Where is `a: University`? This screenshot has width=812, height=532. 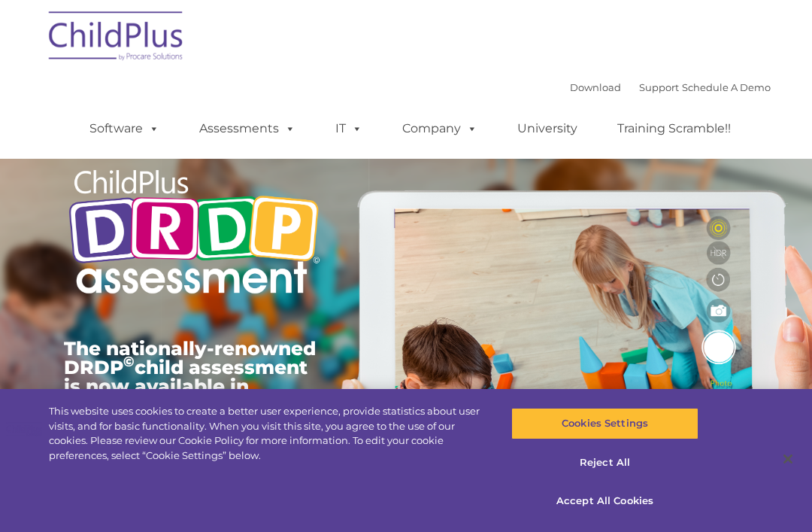 a: University is located at coordinates (548, 129).